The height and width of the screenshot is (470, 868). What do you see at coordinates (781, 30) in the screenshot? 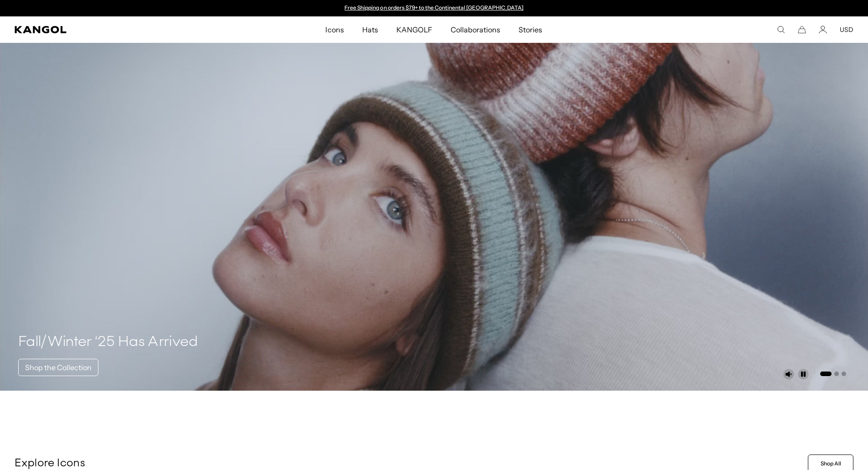
I see `summary: Search here` at bounding box center [781, 30].